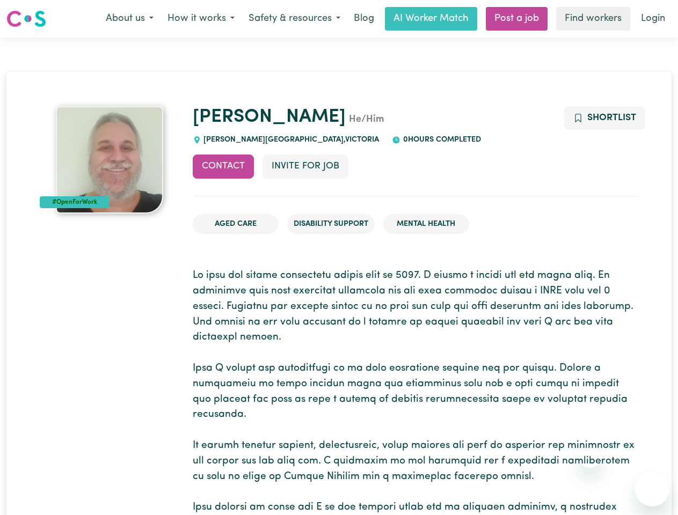  Describe the element at coordinates (26, 19) in the screenshot. I see `img: Careseekers logo` at that location.